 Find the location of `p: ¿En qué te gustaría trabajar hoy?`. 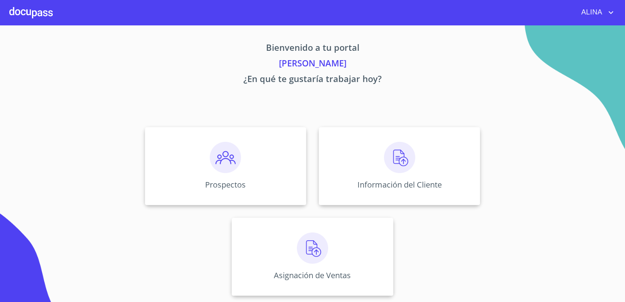

p: ¿En qué te gustaría trabajar hoy? is located at coordinates (312, 80).